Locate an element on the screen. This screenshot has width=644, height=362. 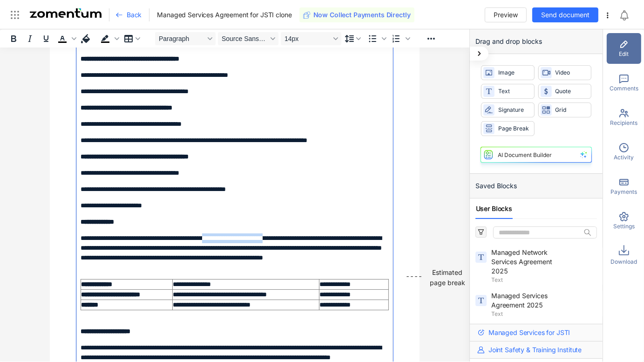
span: Paragraph is located at coordinates (182, 39).